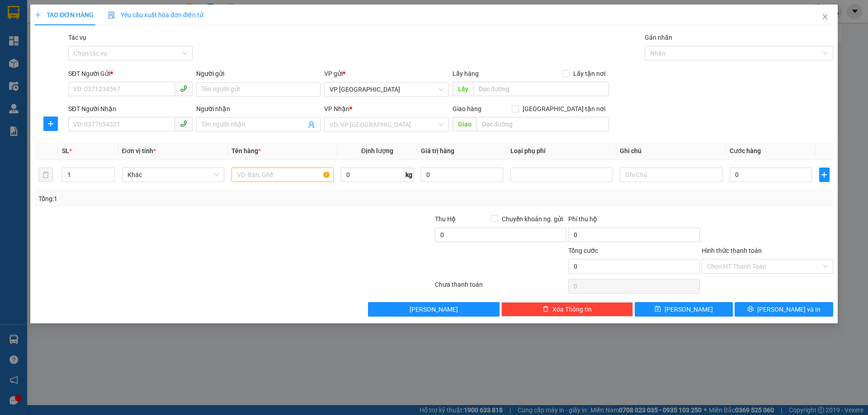 The width and height of the screenshot is (868, 415). Describe the element at coordinates (572, 309) in the screenshot. I see `span: Xóa Thông tin` at that location.